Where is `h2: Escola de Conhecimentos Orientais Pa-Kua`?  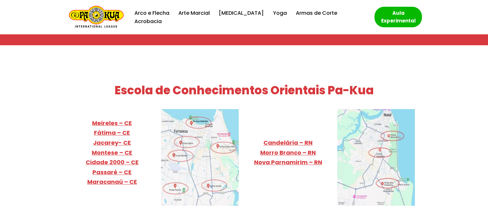
h2: Escola de Conhecimentos Orientais Pa-Kua is located at coordinates (244, 91).